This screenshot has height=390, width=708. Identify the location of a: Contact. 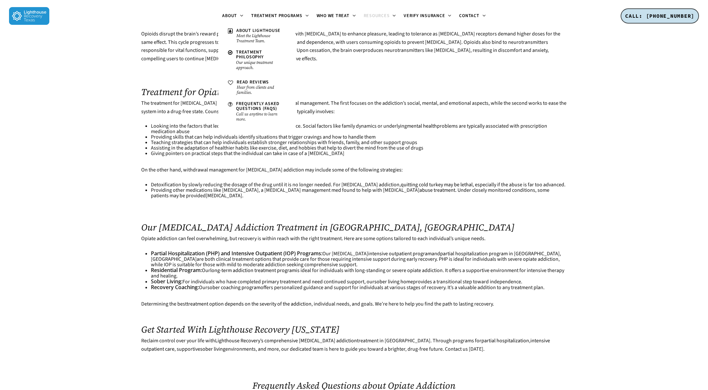
(472, 16).